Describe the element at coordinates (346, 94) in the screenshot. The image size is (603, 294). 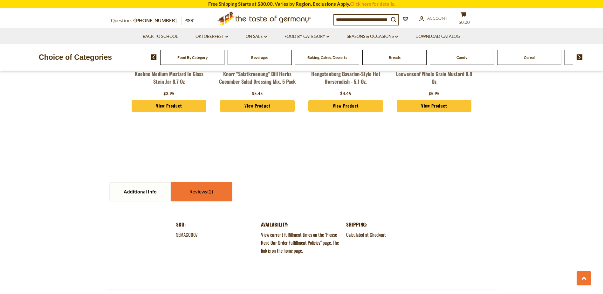
I see `div: $4.45` at that location.